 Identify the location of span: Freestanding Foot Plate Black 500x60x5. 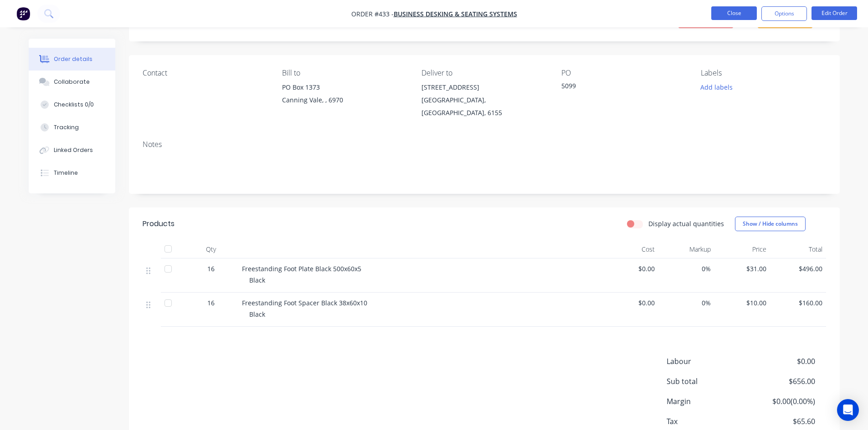
(302, 269).